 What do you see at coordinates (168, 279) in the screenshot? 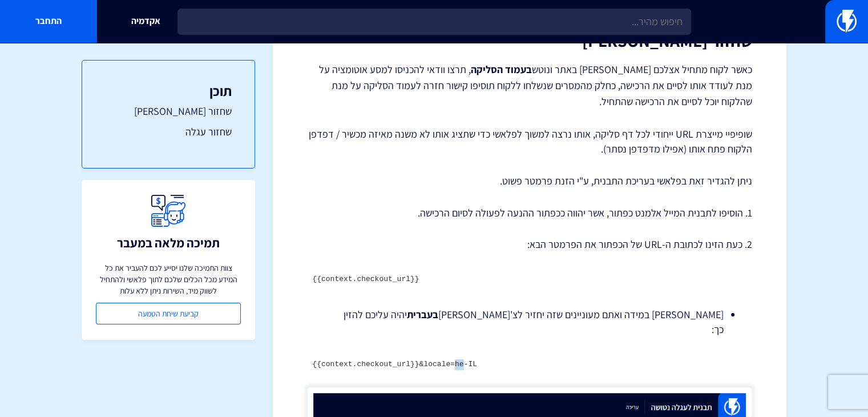
I see `p: צוות התמיכה שלנו יסייע לכם להעביר את כל המידע מכל הכלים שלכם לתוך פלאשי ולהתחיל לשווק מיד, השירות...` at bounding box center [168, 279].